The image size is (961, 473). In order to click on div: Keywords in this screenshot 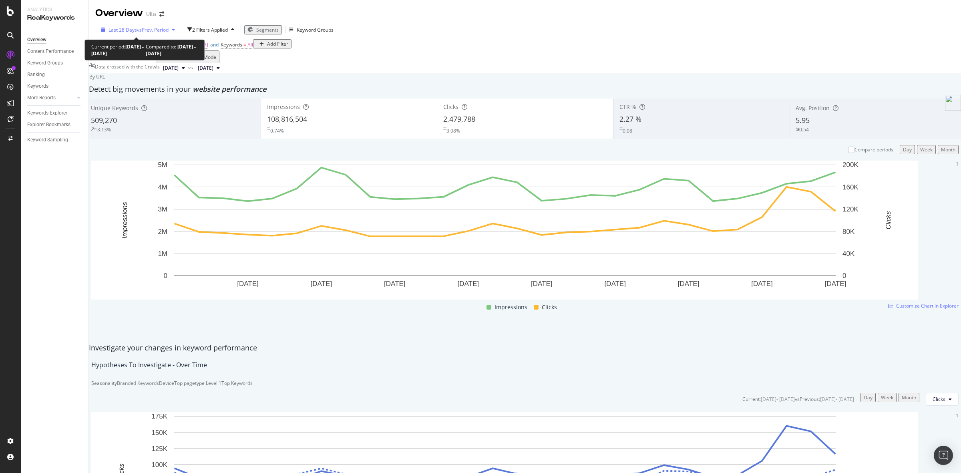, I will do `click(38, 86)`.